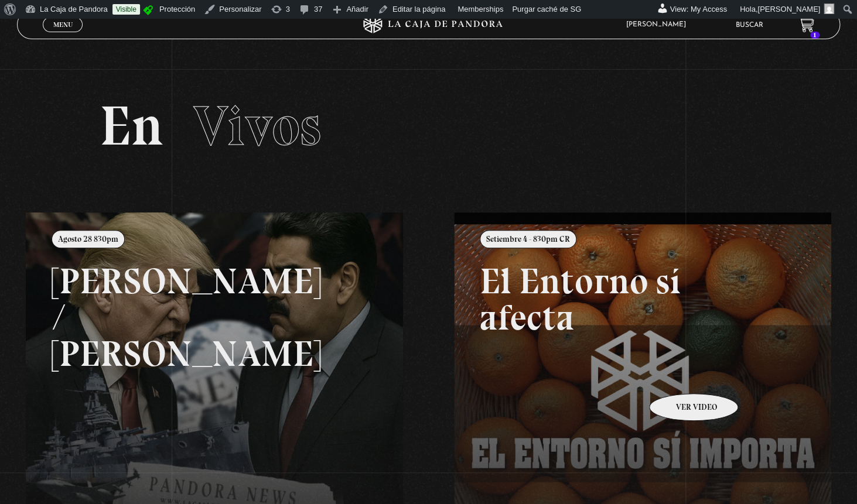  What do you see at coordinates (815, 35) in the screenshot?
I see `span: 1` at bounding box center [815, 35].